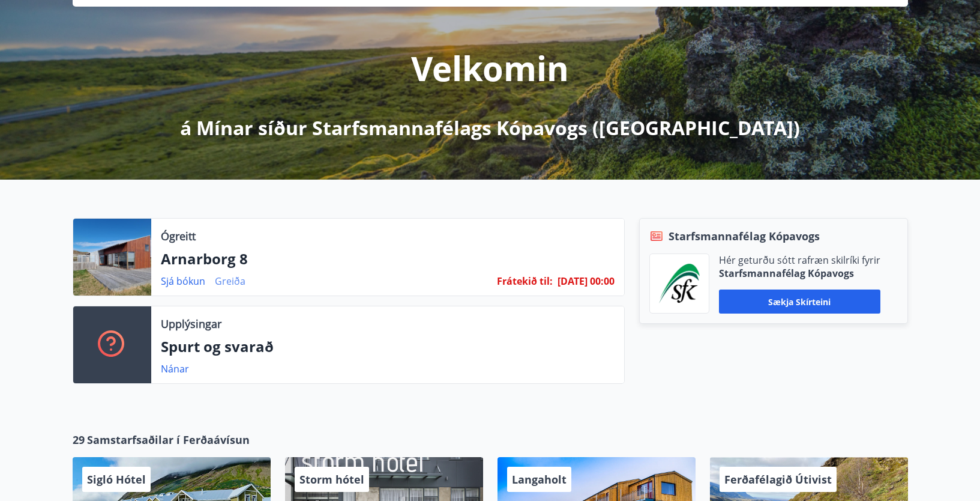  What do you see at coordinates (388, 259) in the screenshot?
I see `p: Arnarborg 8` at bounding box center [388, 259].